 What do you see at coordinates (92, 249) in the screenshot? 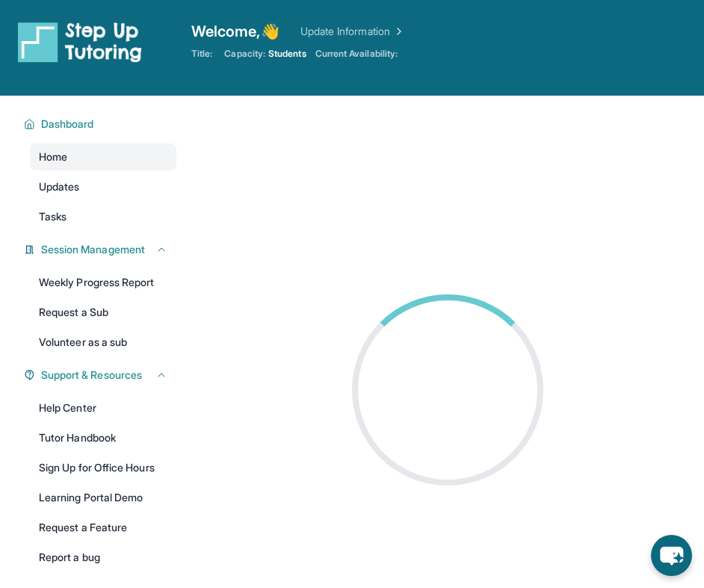
I see `span: Session Management` at bounding box center [92, 249].